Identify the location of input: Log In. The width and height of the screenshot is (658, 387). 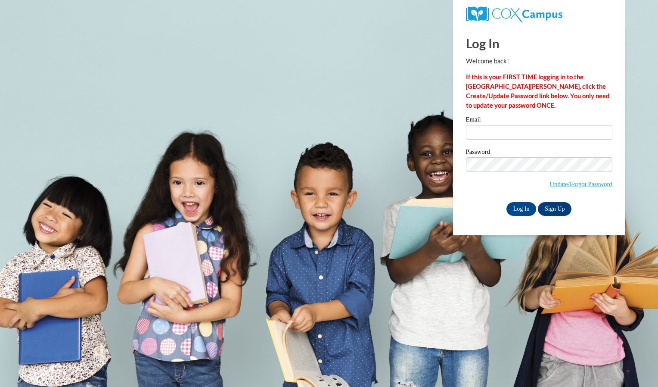
(521, 209).